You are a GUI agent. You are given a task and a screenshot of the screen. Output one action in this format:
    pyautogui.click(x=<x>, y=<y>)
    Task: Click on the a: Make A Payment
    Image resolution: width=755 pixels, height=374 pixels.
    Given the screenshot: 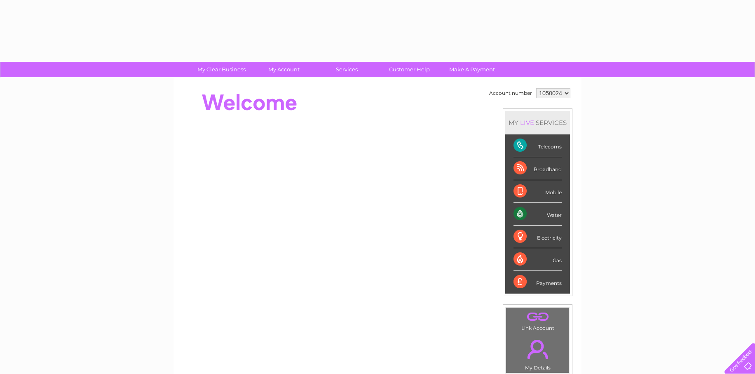 What is the action you would take?
    pyautogui.click(x=472, y=69)
    